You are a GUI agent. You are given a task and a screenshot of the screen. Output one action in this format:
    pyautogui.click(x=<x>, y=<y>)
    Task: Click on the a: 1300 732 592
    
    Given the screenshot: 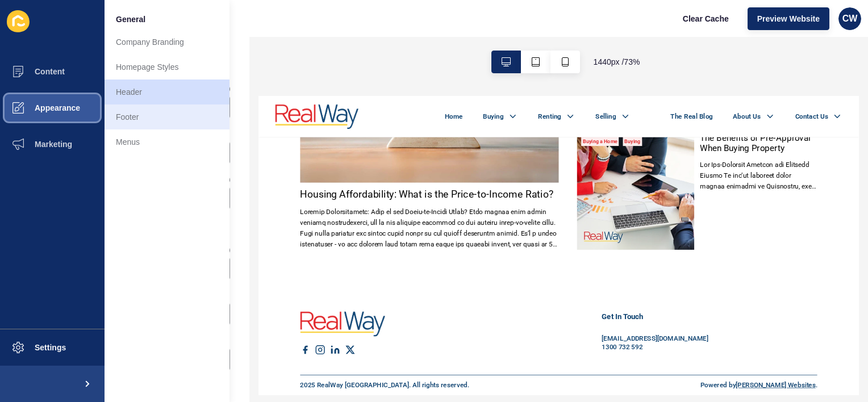 What is the action you would take?
    pyautogui.click(x=547, y=342)
    